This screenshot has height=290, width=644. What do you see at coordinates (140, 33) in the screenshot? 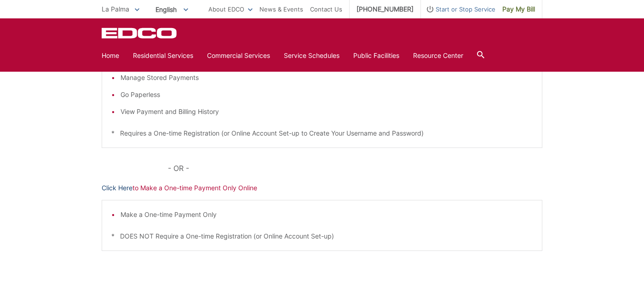
I see `a: EDCD logo. Return to the homepage.` at bounding box center [140, 33].